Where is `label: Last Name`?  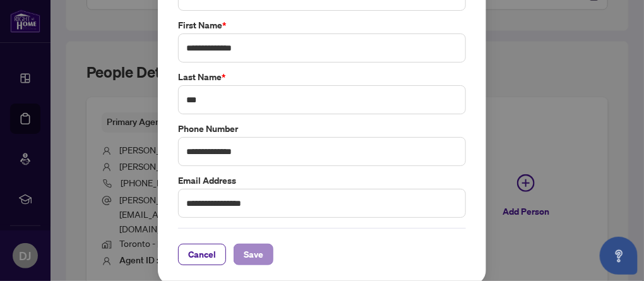 label: Last Name is located at coordinates (322, 77).